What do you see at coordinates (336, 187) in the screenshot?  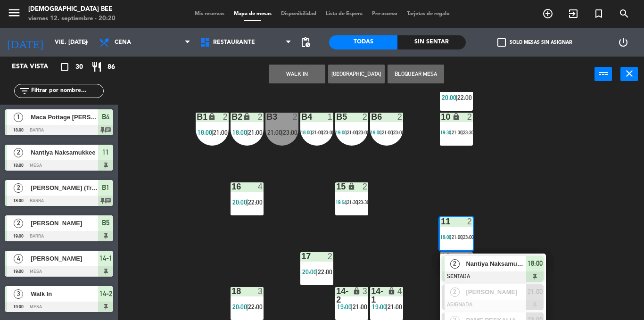 I see `div: 15` at bounding box center [336, 187].